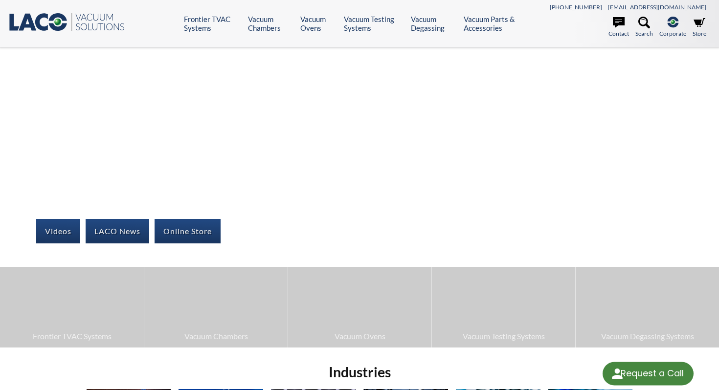 The width and height of the screenshot is (719, 390). I want to click on a: Vacuum Degassing Systems, so click(647, 307).